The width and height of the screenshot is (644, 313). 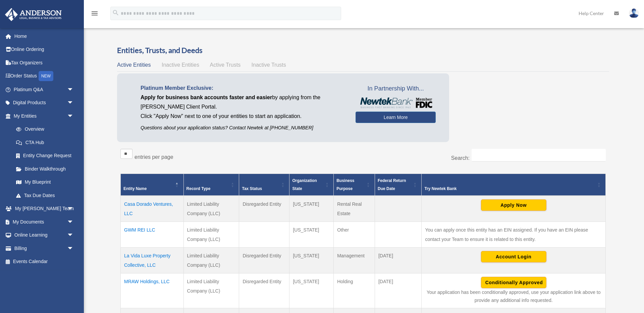 I want to click on td: Other, so click(x=354, y=234).